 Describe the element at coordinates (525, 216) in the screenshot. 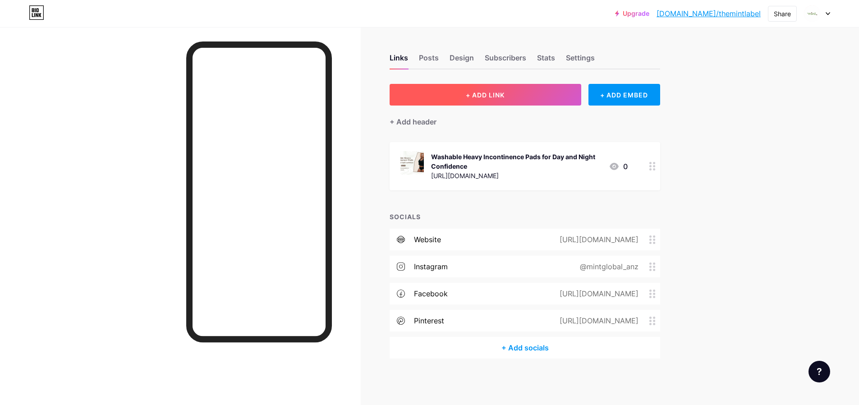

I see `div: SOCIALS` at that location.